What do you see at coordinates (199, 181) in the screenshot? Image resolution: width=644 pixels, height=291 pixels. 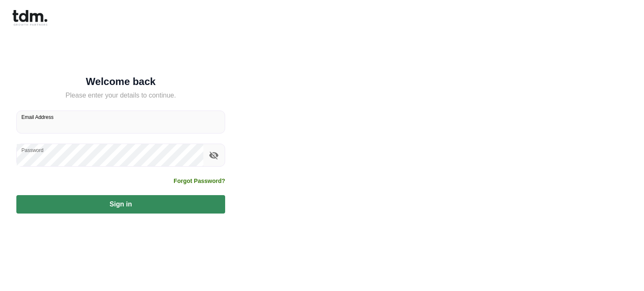 I see `a: Forgot Password?` at bounding box center [199, 181].